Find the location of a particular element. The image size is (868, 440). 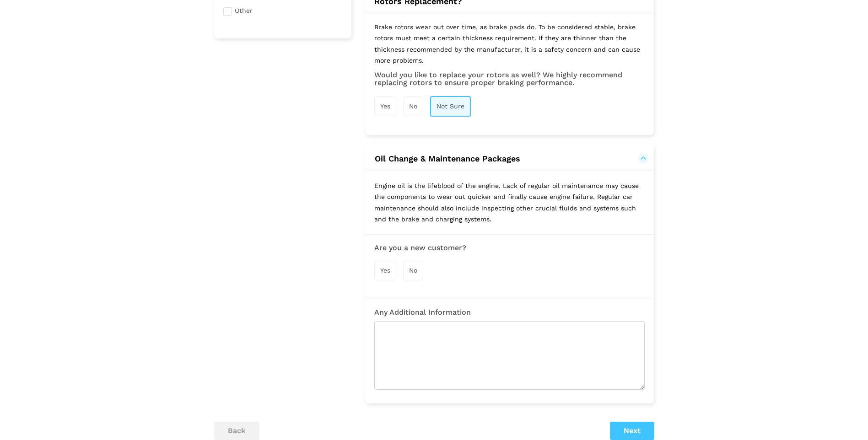

span: Not Sure is located at coordinates (450, 106).